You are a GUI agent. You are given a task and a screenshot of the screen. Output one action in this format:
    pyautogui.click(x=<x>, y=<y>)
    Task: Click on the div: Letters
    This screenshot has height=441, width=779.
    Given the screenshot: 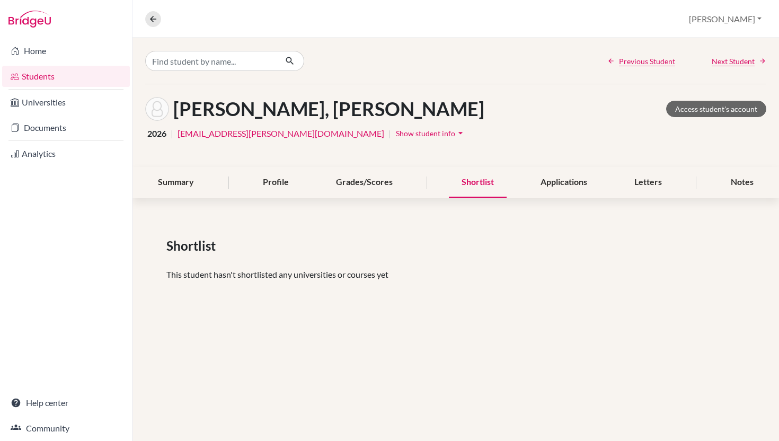 What is the action you would take?
    pyautogui.click(x=648, y=182)
    